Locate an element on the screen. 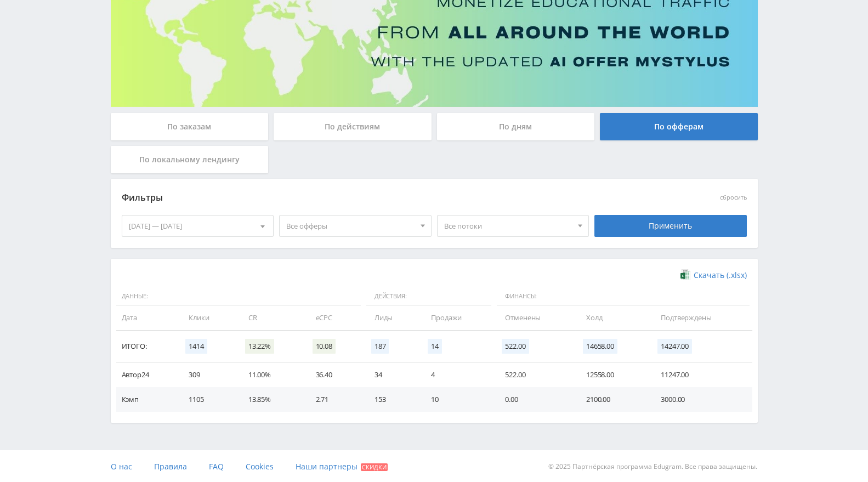 Image resolution: width=868 pixels, height=482 pixels. td: Холд is located at coordinates (613, 318).